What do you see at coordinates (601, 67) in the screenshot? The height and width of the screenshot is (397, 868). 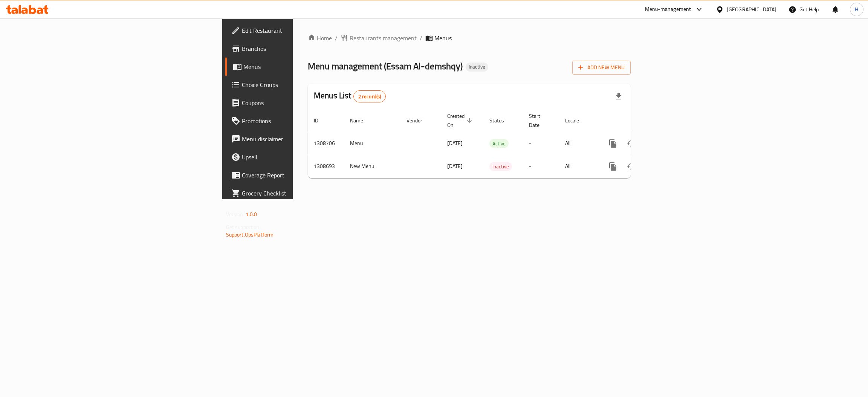 I see `span: Add New Menu` at bounding box center [601, 67].